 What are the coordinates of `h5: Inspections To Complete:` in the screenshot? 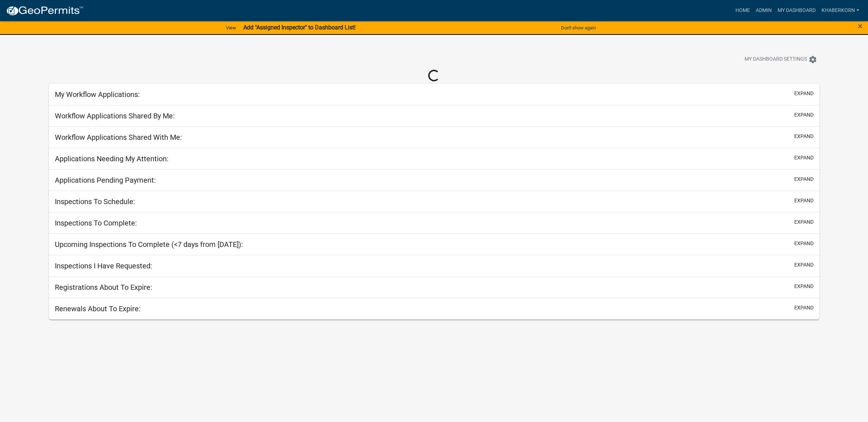 It's located at (96, 223).